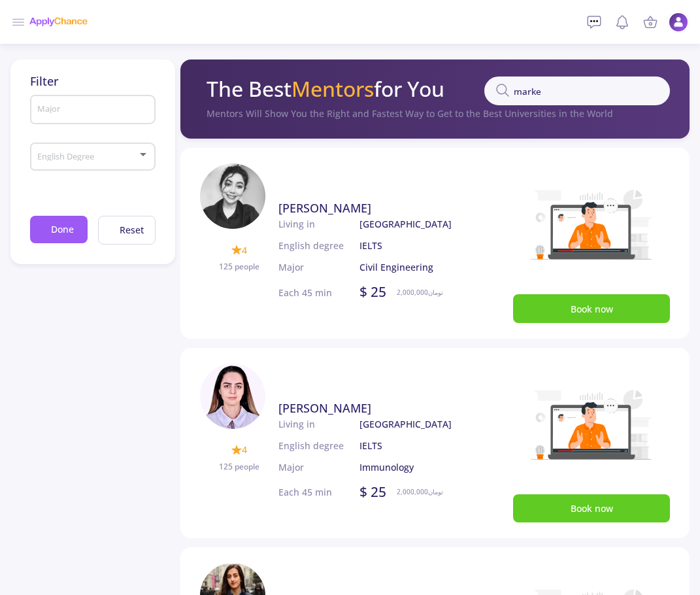 The height and width of the screenshot is (595, 700). Describe the element at coordinates (417, 267) in the screenshot. I see `p: Civil Engineering` at that location.